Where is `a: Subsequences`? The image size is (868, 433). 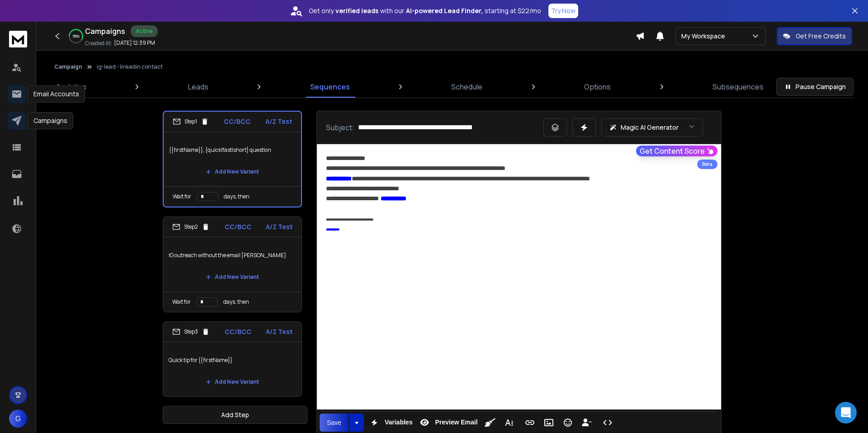 a: Subsequences is located at coordinates (738, 87).